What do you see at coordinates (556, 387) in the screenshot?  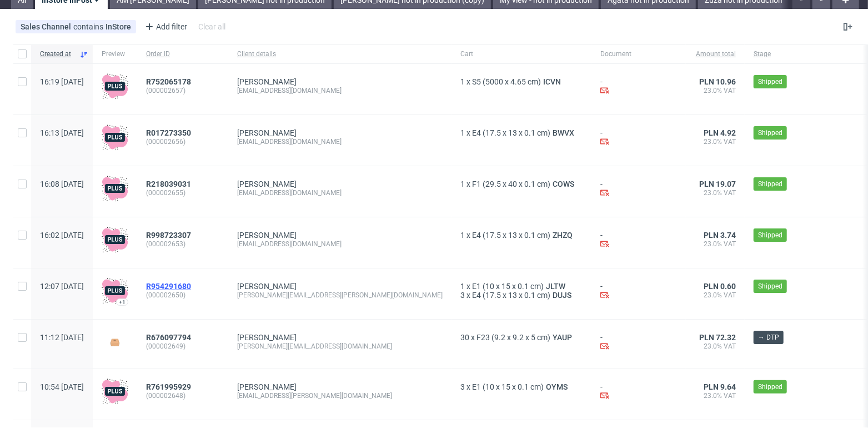 I see `span: OYMS` at bounding box center [556, 387].